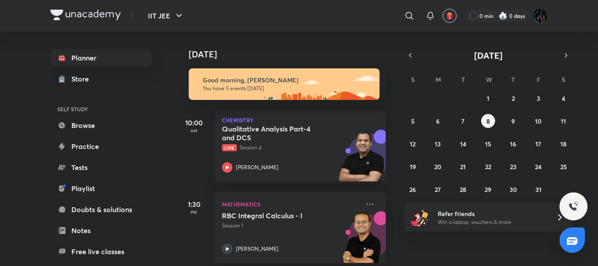 This screenshot has height=266, width=598. What do you see at coordinates (488, 166) in the screenshot?
I see `abbr: October 22, 2025` at bounding box center [488, 166].